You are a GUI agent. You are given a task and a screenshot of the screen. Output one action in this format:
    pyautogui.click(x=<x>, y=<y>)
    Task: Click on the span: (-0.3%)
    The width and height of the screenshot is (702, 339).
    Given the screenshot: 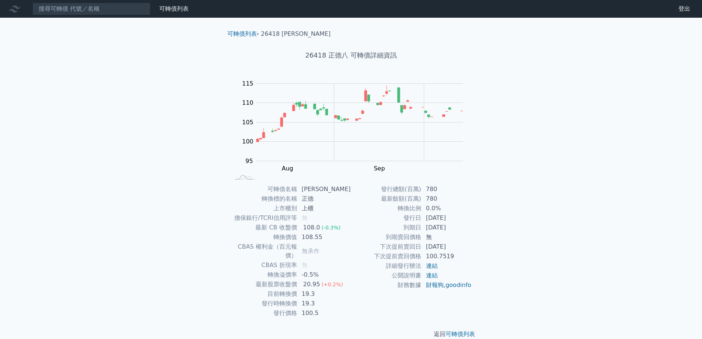 What is the action you would take?
    pyautogui.click(x=331, y=227)
    